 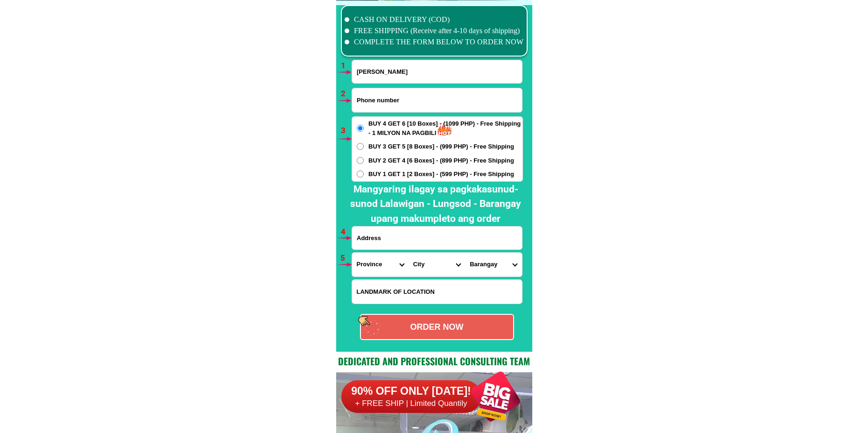 What do you see at coordinates (441, 174) in the screenshot?
I see `span: BUY 1 GET 1 [2 Boxes] - (599 PHP) - Free Shipping` at bounding box center [441, 174].